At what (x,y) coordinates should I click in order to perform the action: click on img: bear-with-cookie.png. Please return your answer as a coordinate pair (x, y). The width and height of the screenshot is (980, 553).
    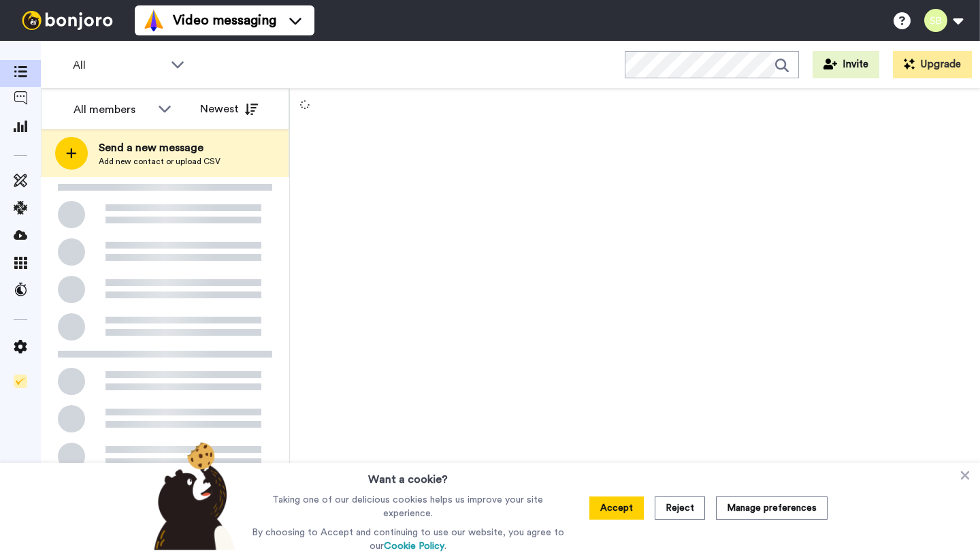
    Looking at the image, I should click on (192, 496).